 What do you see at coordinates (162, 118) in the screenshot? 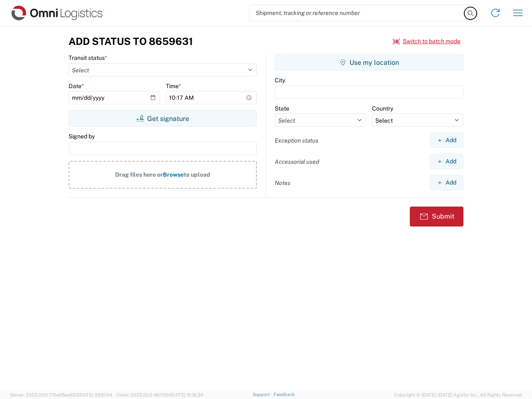
I see `button: Get signature` at bounding box center [162, 118].